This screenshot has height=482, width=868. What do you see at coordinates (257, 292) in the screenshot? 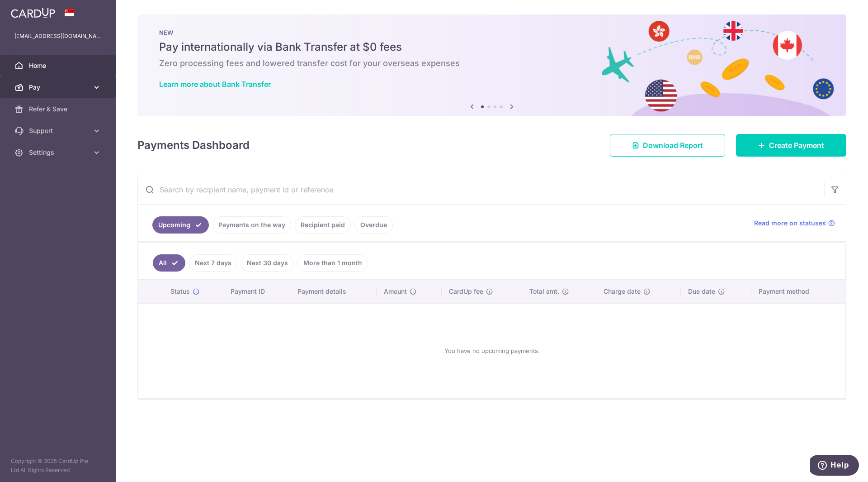
I see `th: Payment ID` at bounding box center [257, 292].